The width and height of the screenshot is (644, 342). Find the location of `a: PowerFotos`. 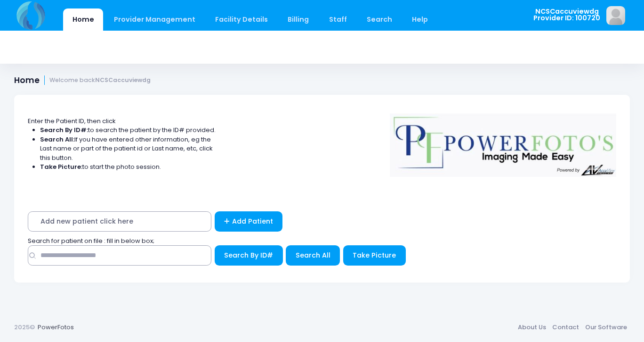

a: PowerFotos is located at coordinates (55, 327).